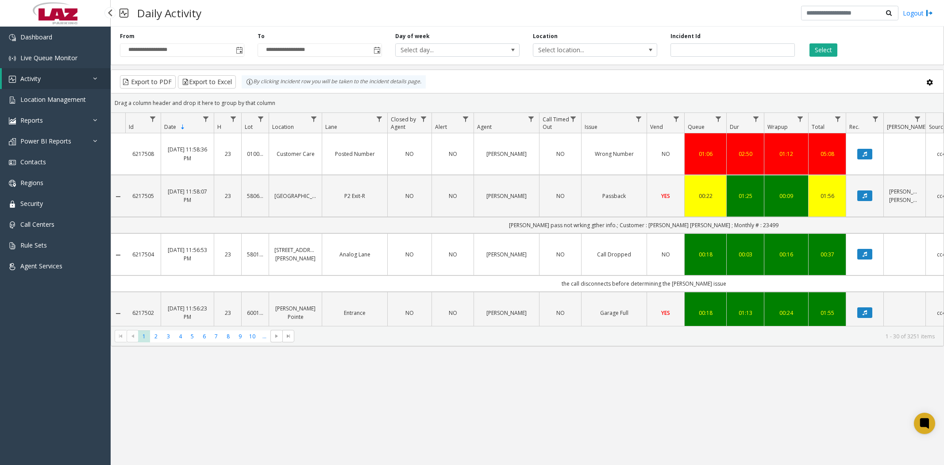 This screenshot has width=944, height=465. What do you see at coordinates (334, 82) in the screenshot?
I see `div: By clicking Incident row you will be taken to the incident details page.` at bounding box center [334, 82].